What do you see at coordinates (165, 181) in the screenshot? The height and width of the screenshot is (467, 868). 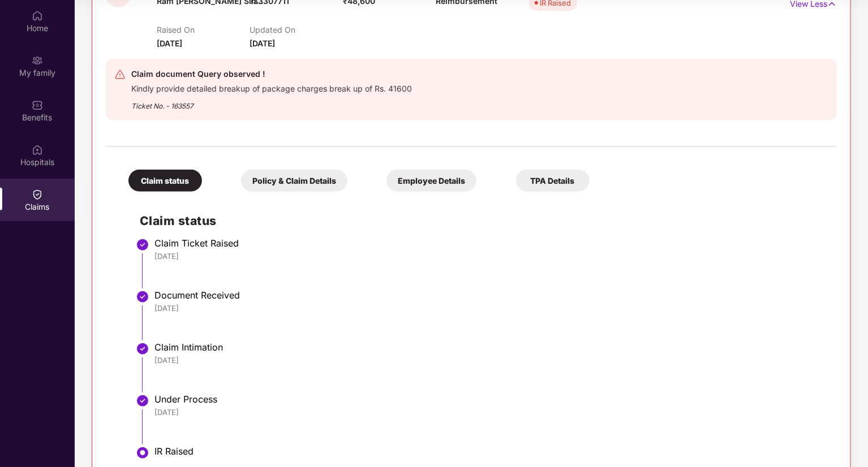 I see `div: Claim status` at bounding box center [165, 181].